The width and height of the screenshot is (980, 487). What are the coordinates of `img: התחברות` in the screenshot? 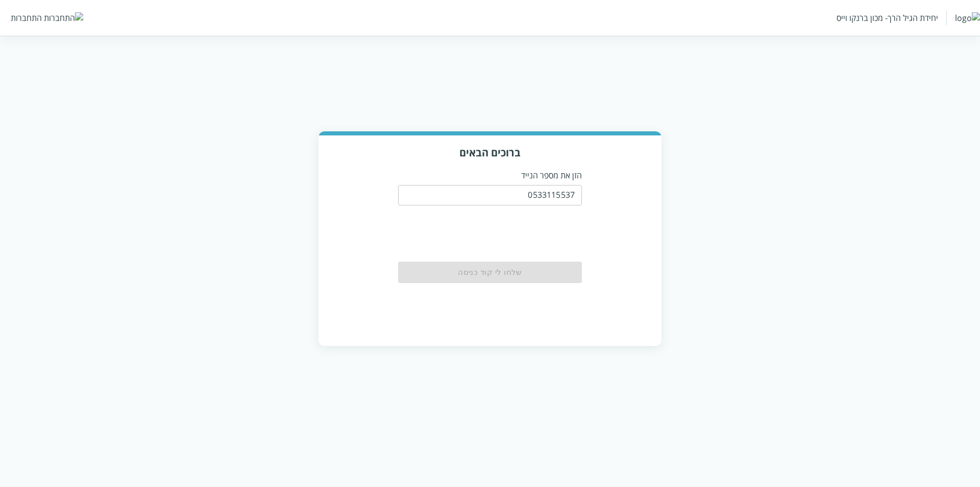 It's located at (63, 18).